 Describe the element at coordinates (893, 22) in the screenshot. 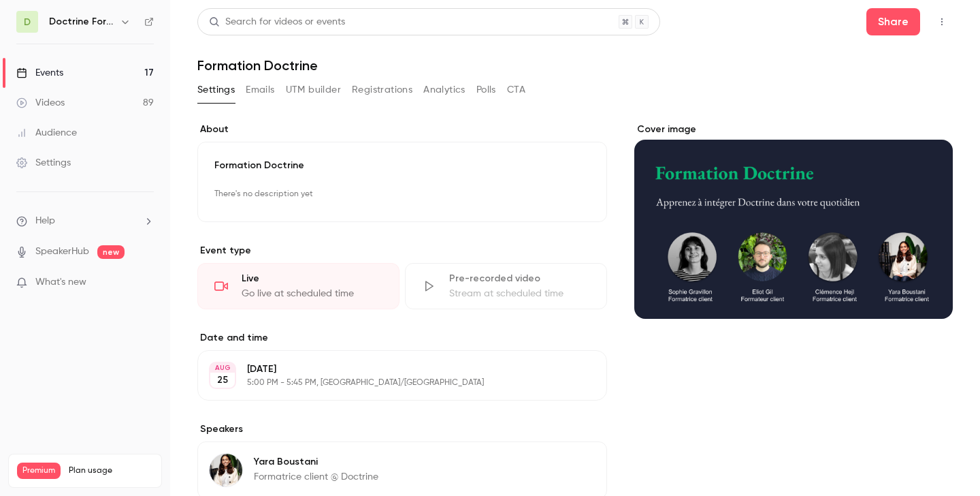

I see `button: Share` at that location.